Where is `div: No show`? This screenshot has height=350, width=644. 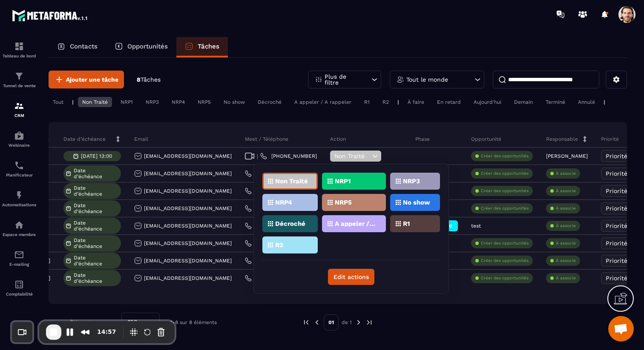
div: No show is located at coordinates (234, 102).